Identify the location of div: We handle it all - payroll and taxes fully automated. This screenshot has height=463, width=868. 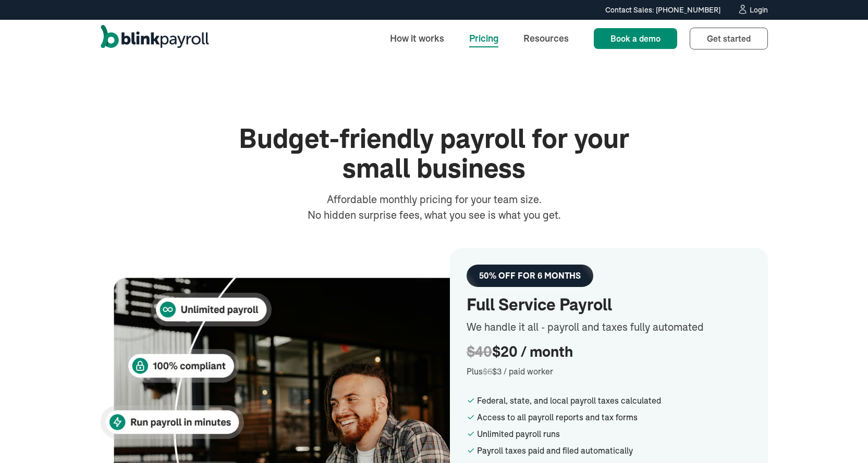
(609, 327).